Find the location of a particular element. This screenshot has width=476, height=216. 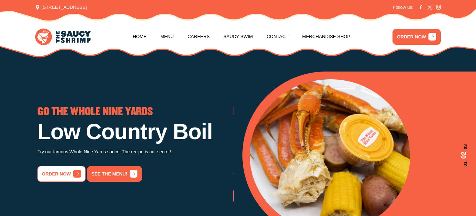

span: 03 is located at coordinates (464, 147).